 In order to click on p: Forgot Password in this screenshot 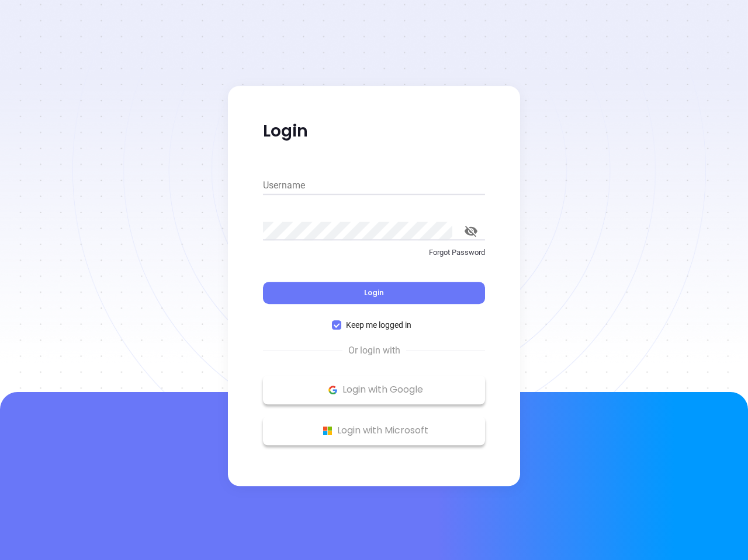, I will do `click(374, 253)`.